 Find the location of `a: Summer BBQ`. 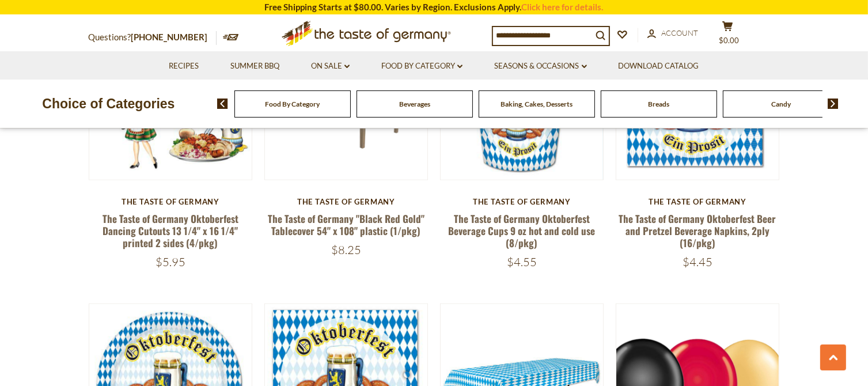

a: Summer BBQ is located at coordinates (255, 66).